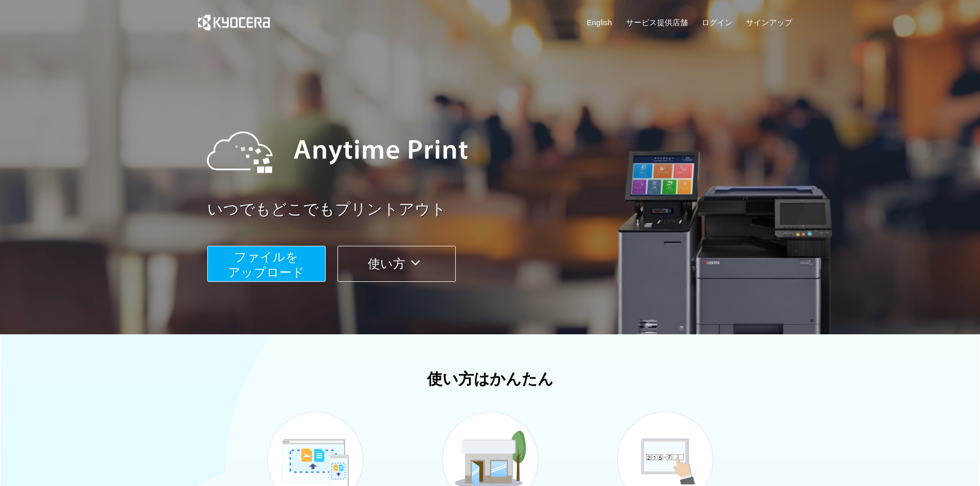 Image resolution: width=980 pixels, height=486 pixels. What do you see at coordinates (266, 264) in the screenshot?
I see `span: ファイルを ​​アップロード` at bounding box center [266, 264].